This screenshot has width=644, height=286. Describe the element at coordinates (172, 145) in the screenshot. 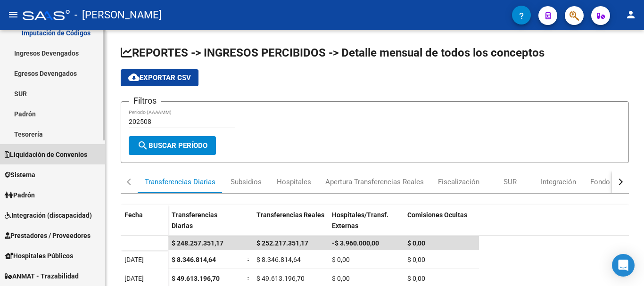

I see `button: Buscar Período` at that location.